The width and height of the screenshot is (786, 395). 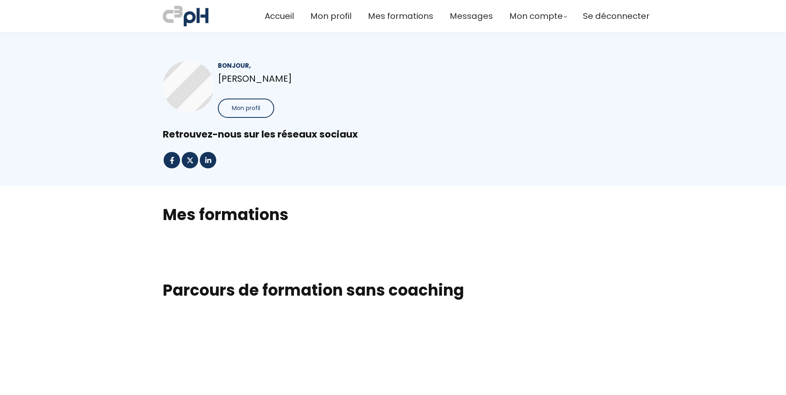 I want to click on div: Retrouvez-nous sur les réseaux sociaux, so click(x=393, y=134).